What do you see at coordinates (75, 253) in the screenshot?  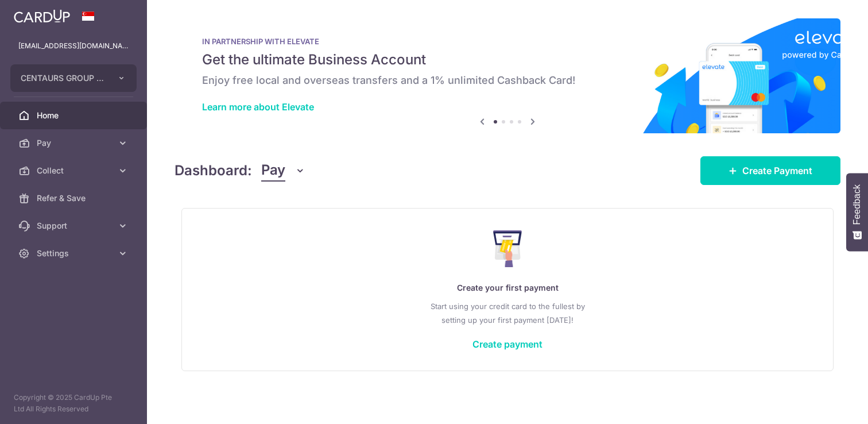 I see `span: Settings` at bounding box center [75, 253].